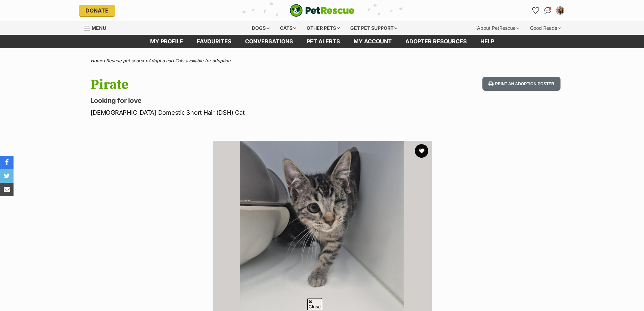 The height and width of the screenshot is (311, 644). I want to click on img: Erin Visser profile pic, so click(560, 11).